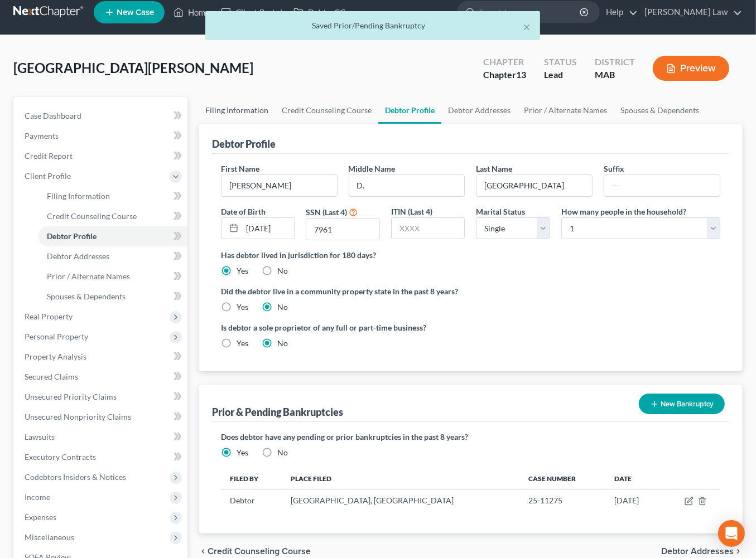 Image resolution: width=756 pixels, height=558 pixels. I want to click on i: chevron_left, so click(203, 551).